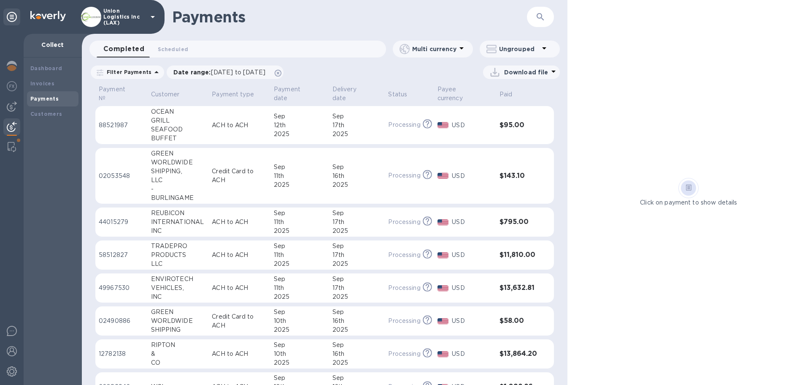  I want to click on p: Download file, so click(526, 72).